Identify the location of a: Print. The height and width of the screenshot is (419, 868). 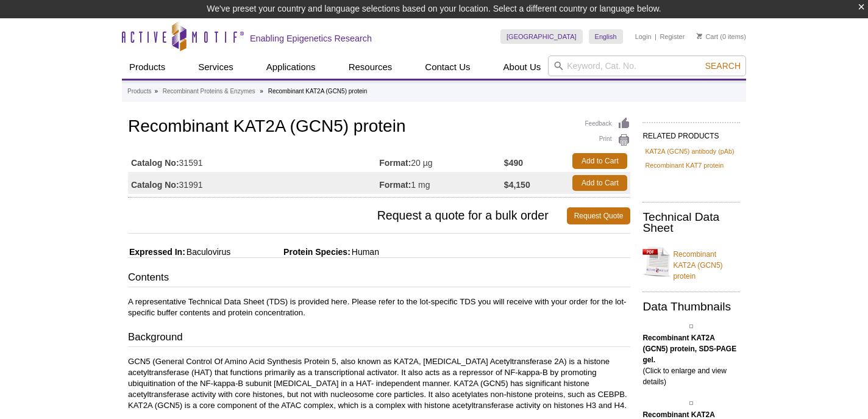
(607, 140).